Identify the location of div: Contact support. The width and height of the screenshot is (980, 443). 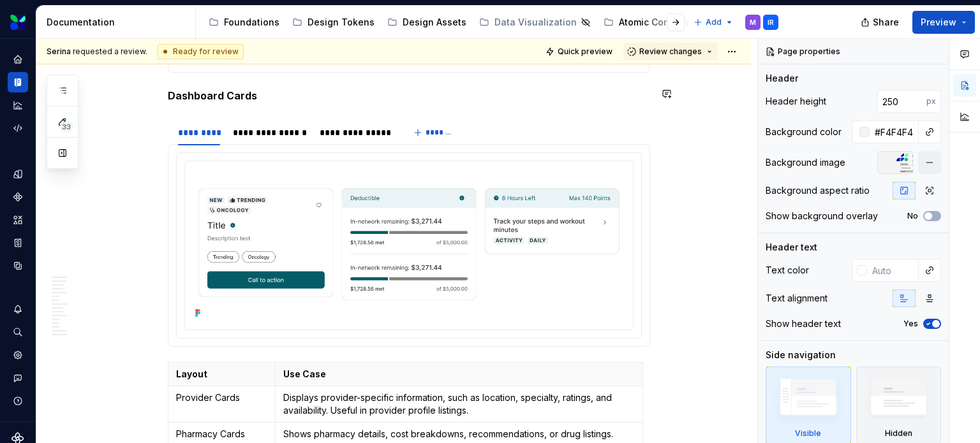
(18, 378).